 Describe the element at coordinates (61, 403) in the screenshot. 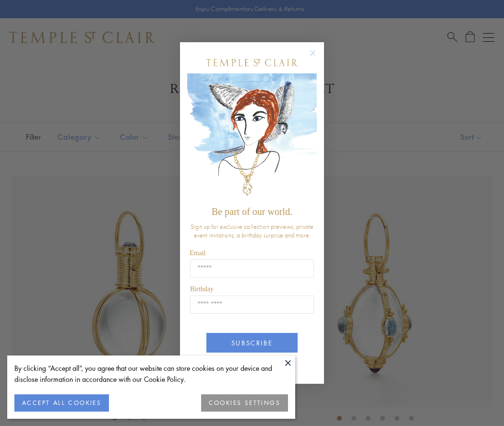

I see `button: ACCEPT ALL COOKIES` at that location.